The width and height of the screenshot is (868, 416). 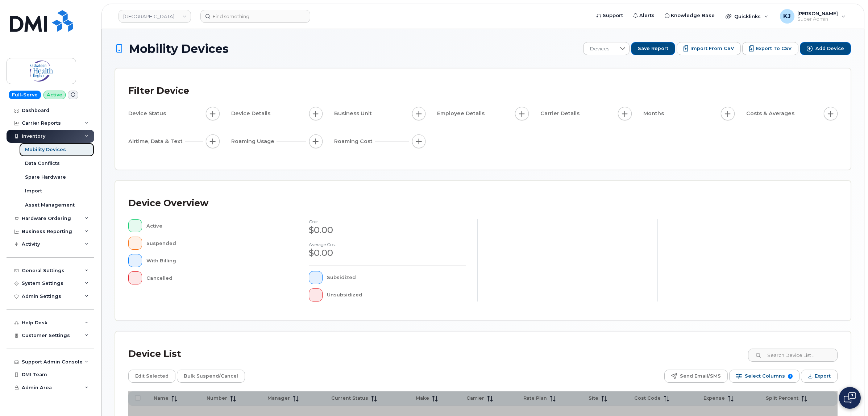 What do you see at coordinates (830, 49) in the screenshot?
I see `span: Add Device` at bounding box center [830, 49].